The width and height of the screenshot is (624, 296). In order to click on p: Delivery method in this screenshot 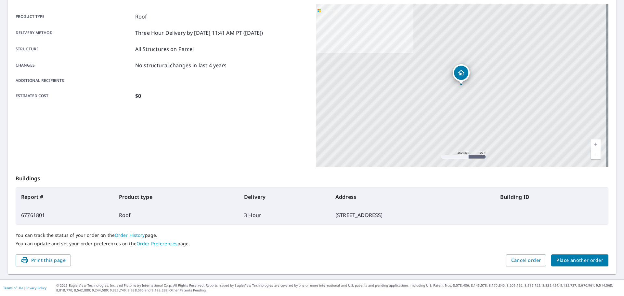, I will do `click(74, 33)`.